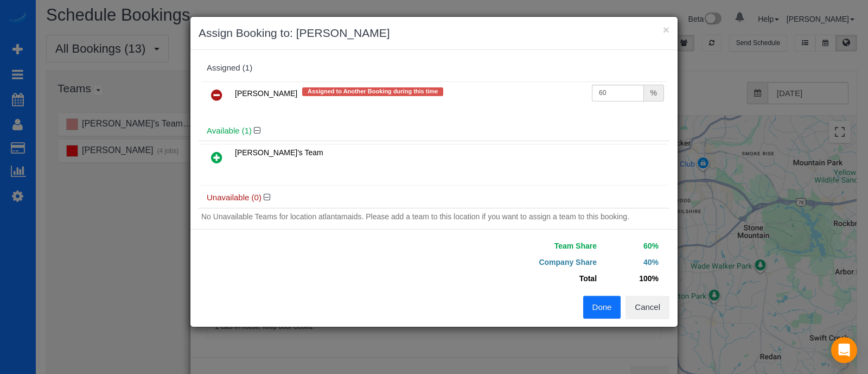  What do you see at coordinates (631, 262) in the screenshot?
I see `td: 40%` at bounding box center [631, 262].